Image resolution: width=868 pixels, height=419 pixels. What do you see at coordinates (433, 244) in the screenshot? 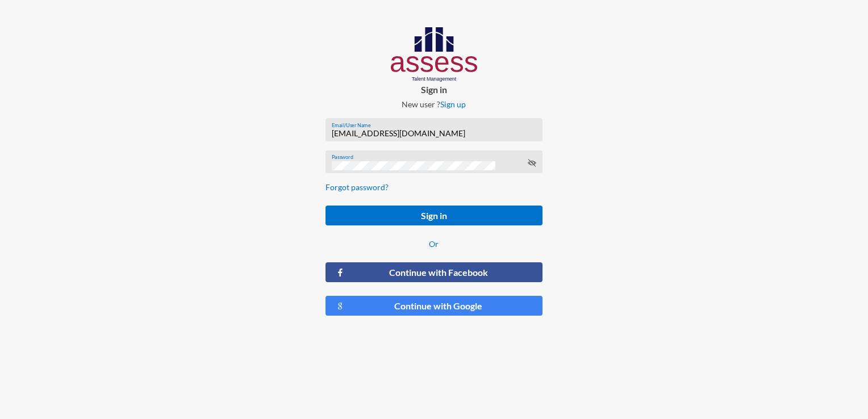
I see `p: Or` at bounding box center [433, 244].